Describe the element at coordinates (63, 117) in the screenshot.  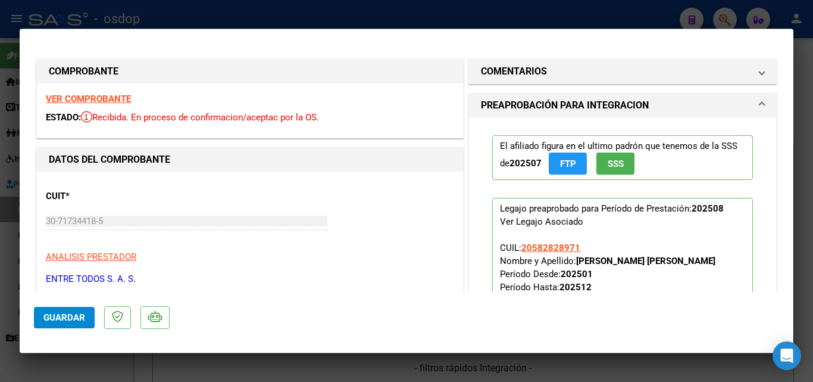
I see `span: ESTADO:` at that location.